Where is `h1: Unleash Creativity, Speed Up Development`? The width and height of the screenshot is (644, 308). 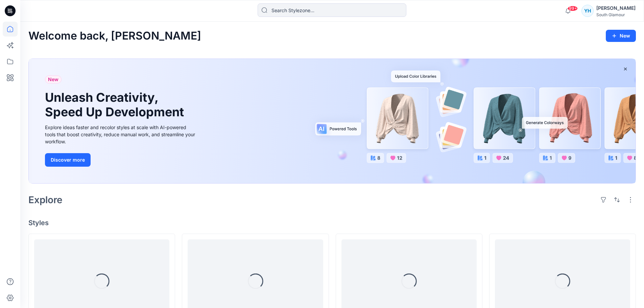 h1: Unleash Creativity, Speed Up Development is located at coordinates (116, 105).